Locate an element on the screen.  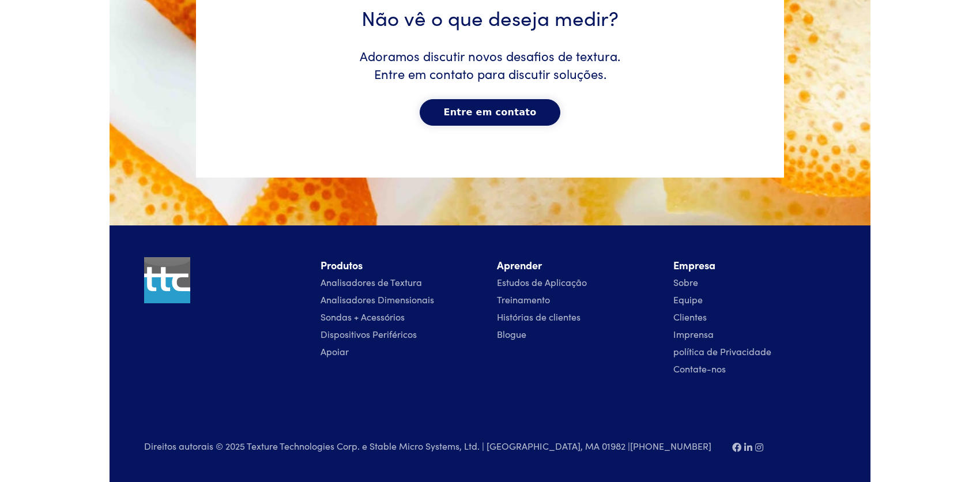
a: Treinamento is located at coordinates (523, 299).